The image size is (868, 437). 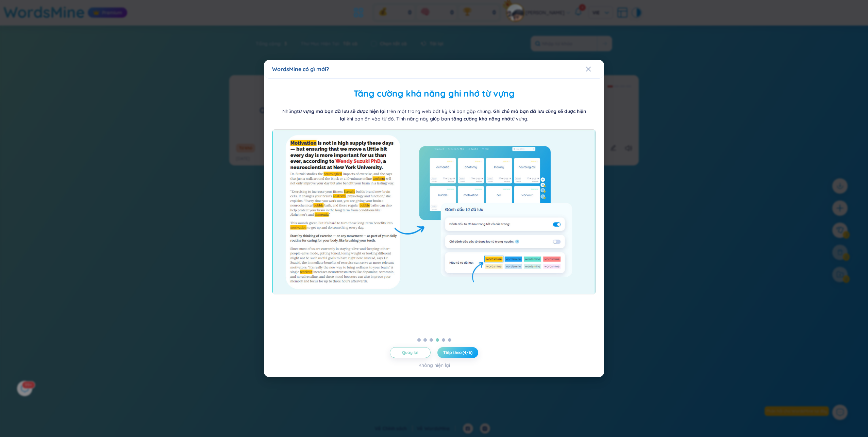 What do you see at coordinates (457, 352) in the screenshot?
I see `span: Tiếp theo (4/6)` at bounding box center [457, 352].